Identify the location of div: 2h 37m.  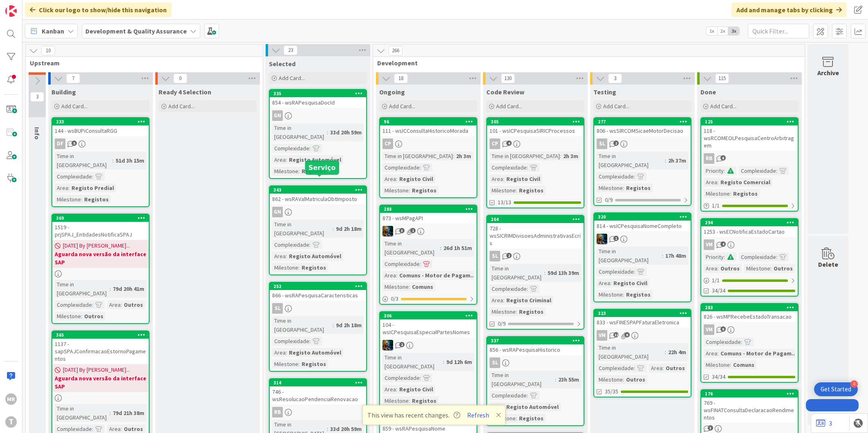
(677, 161).